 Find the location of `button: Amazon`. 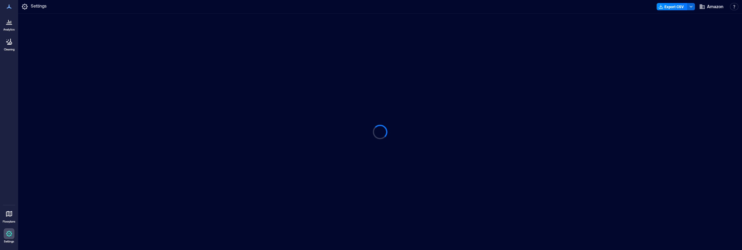

button: Amazon is located at coordinates (711, 7).